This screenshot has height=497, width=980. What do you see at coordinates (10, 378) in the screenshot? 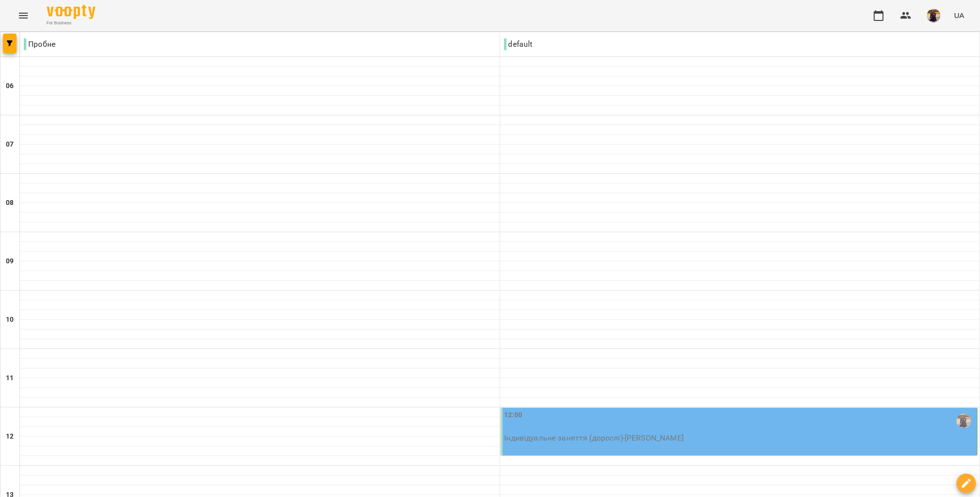
I see `h6: 11` at bounding box center [10, 378].